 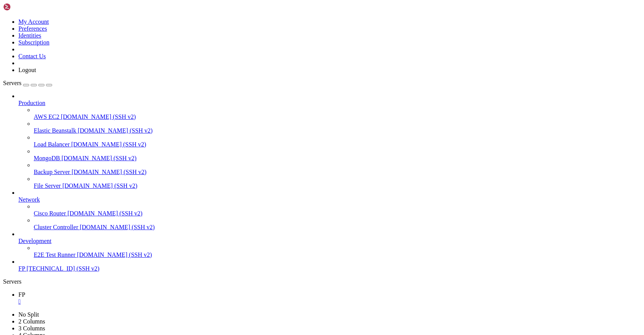 I want to click on span: Backup Server, so click(x=52, y=172).